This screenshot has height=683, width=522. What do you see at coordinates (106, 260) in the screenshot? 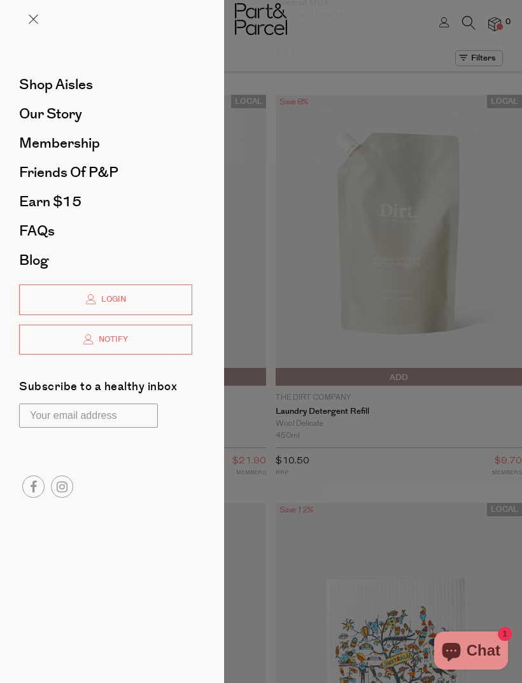
I see `a: Blog` at bounding box center [106, 260].